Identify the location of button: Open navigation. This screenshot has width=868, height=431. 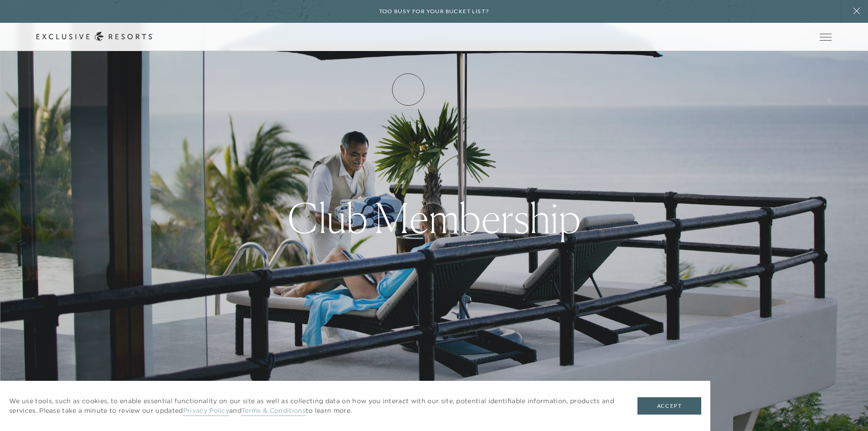
(825, 37).